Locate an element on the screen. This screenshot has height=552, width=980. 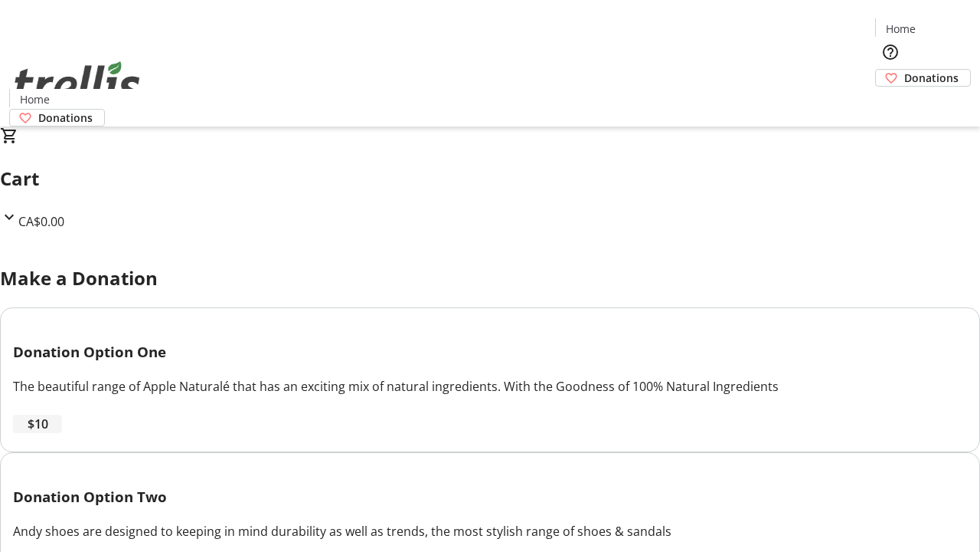
div: Andy shoes are designed to keeping in mind durability as well as trends, the most stylish range o... is located at coordinates (490, 531).